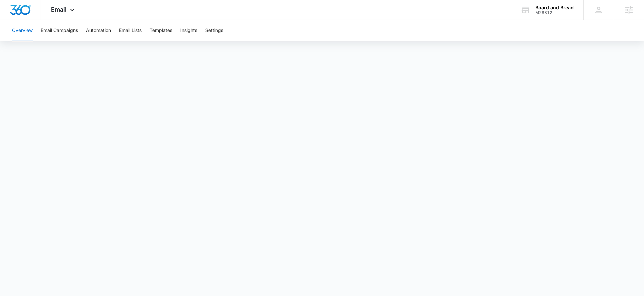 The image size is (644, 296). What do you see at coordinates (130, 31) in the screenshot?
I see `button: Email Lists` at bounding box center [130, 31].